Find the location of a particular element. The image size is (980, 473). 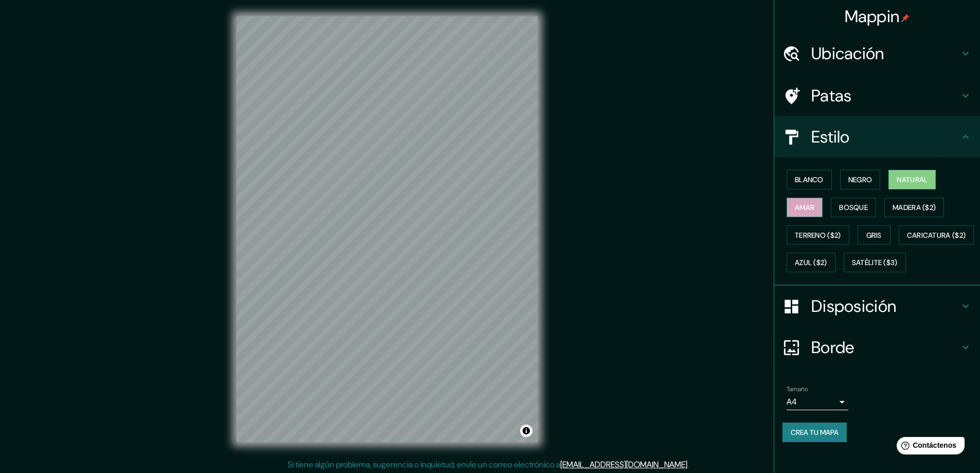

button: Azul ($2) is located at coordinates (811, 262).